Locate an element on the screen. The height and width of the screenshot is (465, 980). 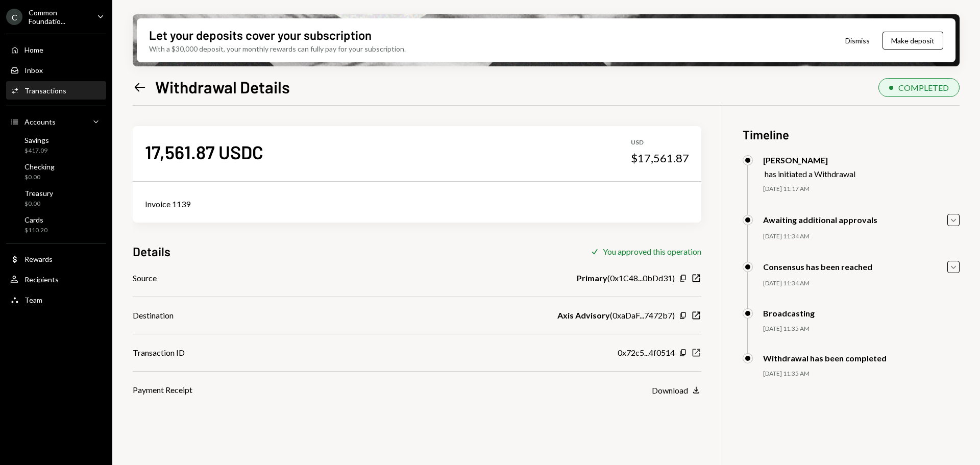
a: Inbox is located at coordinates (56, 70).